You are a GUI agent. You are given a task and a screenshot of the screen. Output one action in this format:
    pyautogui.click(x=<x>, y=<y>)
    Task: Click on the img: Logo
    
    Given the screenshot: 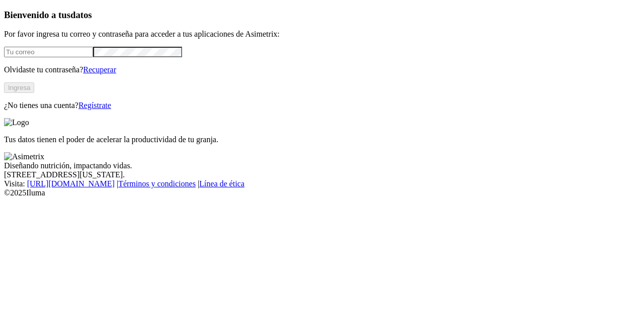 What is the action you would take?
    pyautogui.click(x=16, y=123)
    